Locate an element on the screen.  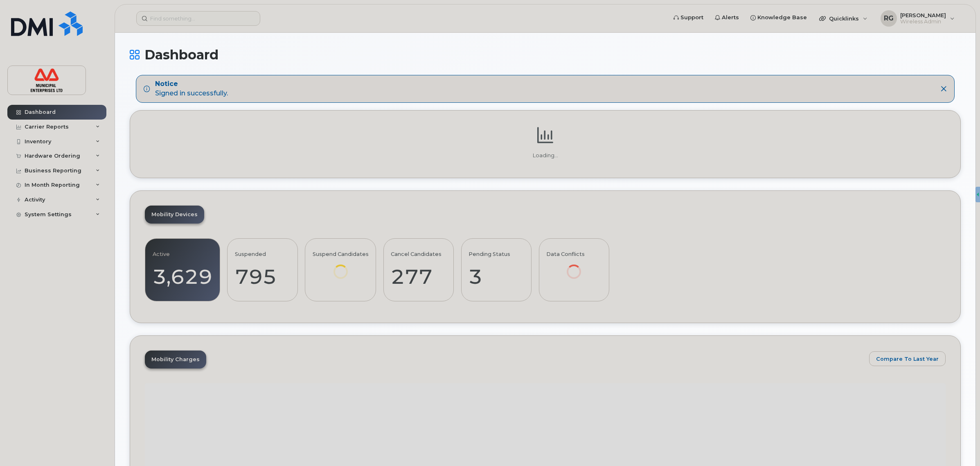
a: Active 3,629 is located at coordinates (182, 269).